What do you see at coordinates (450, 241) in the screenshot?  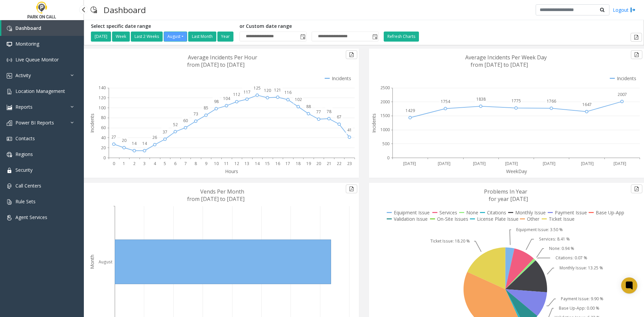 I see `text: Ticket Issue: 18.20 %` at bounding box center [450, 241].